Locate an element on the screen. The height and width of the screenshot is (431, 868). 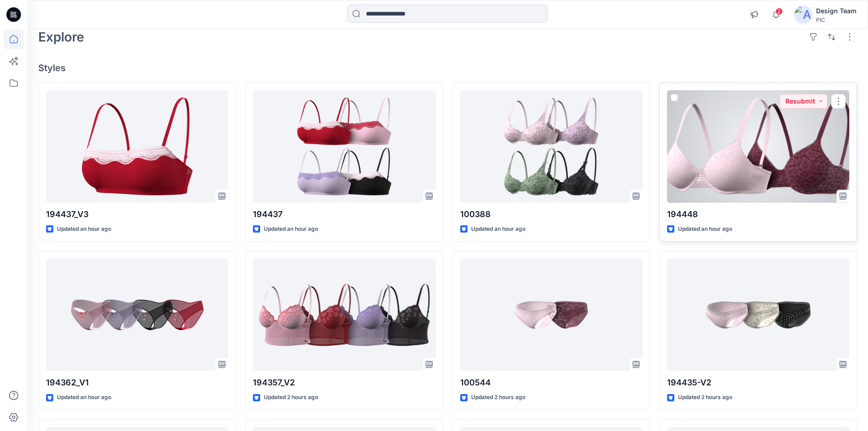
p: 194437_V3 is located at coordinates (137, 214).